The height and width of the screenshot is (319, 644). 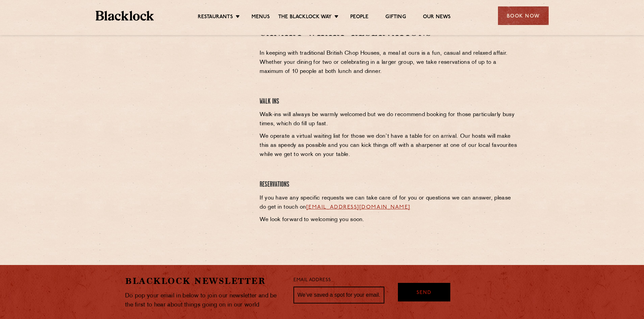 What do you see at coordinates (216, 17) in the screenshot?
I see `a: Restaurants` at bounding box center [216, 17].